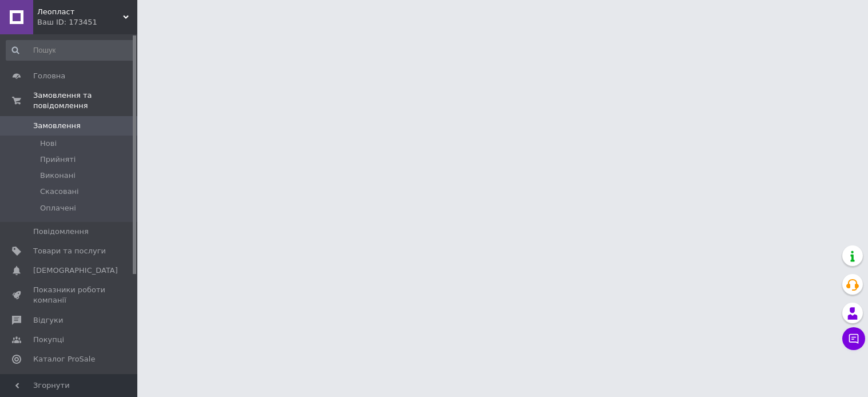 The image size is (868, 397). Describe the element at coordinates (854, 339) in the screenshot. I see `button: Чат з покупцем` at that location.